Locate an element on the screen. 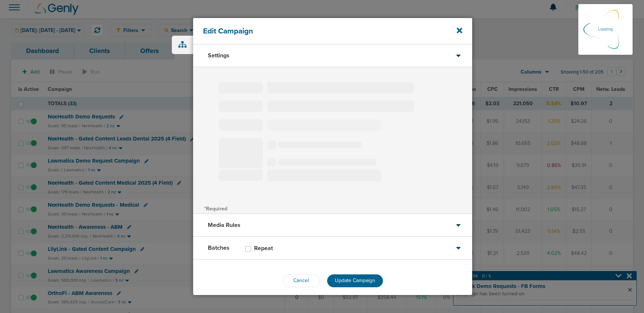  h4: Edit Campaign is located at coordinates (319, 31).